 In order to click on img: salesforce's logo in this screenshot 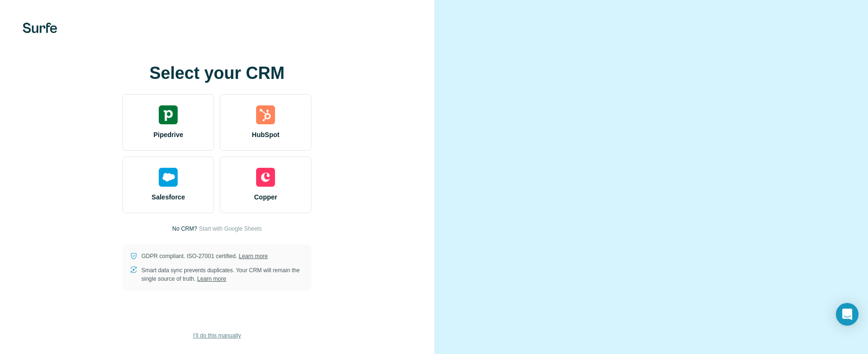, I will do `click(168, 178)`.